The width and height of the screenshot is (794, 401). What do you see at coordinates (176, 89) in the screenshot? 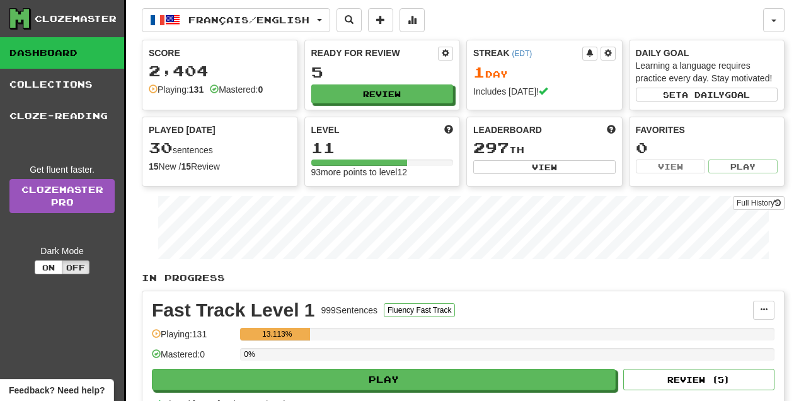
I see `div: Playing:` at bounding box center [176, 89].